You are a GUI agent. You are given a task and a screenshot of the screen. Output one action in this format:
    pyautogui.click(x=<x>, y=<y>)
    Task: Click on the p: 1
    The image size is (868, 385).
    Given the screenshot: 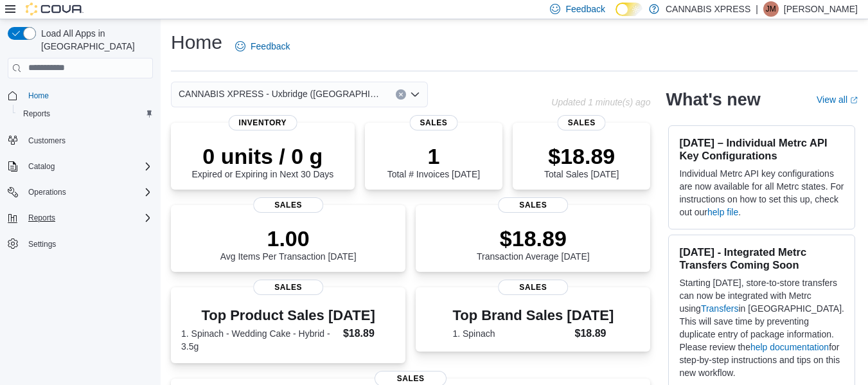 What is the action you would take?
    pyautogui.click(x=433, y=156)
    